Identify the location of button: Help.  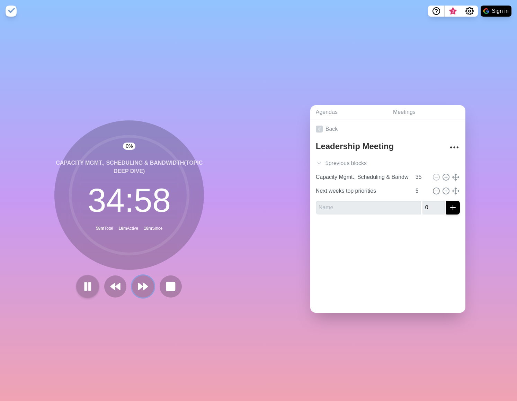
(436, 11).